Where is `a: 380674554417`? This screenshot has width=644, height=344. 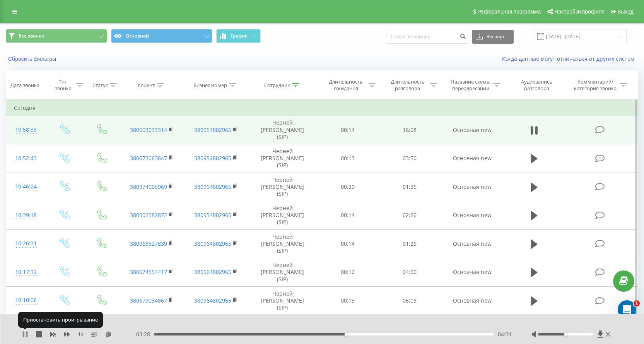 a: 380674554417 is located at coordinates (149, 271).